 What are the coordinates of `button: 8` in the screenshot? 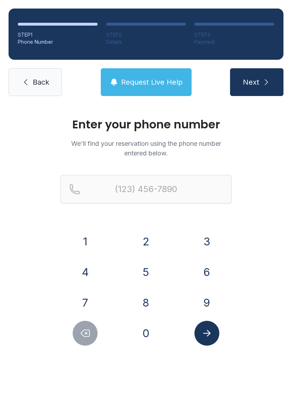 It's located at (146, 303).